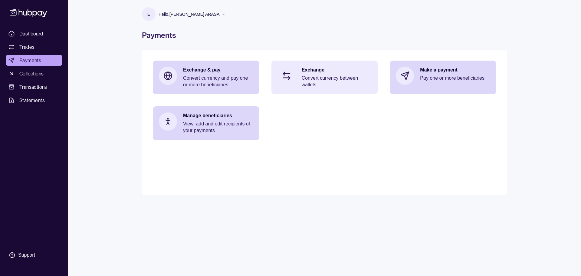 This screenshot has width=581, height=276. Describe the element at coordinates (337, 81) in the screenshot. I see `p: Convert currency between wallets` at that location.